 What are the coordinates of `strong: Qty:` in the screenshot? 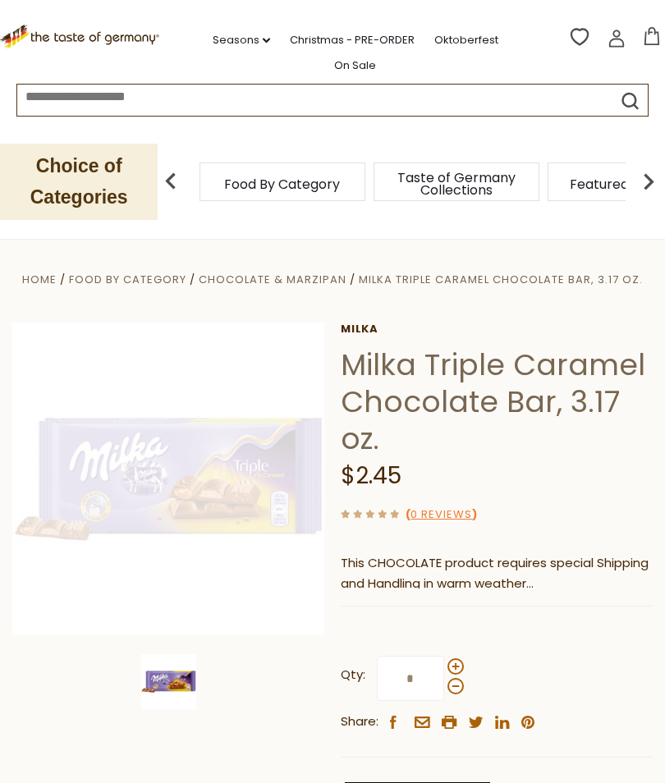 It's located at (353, 675).